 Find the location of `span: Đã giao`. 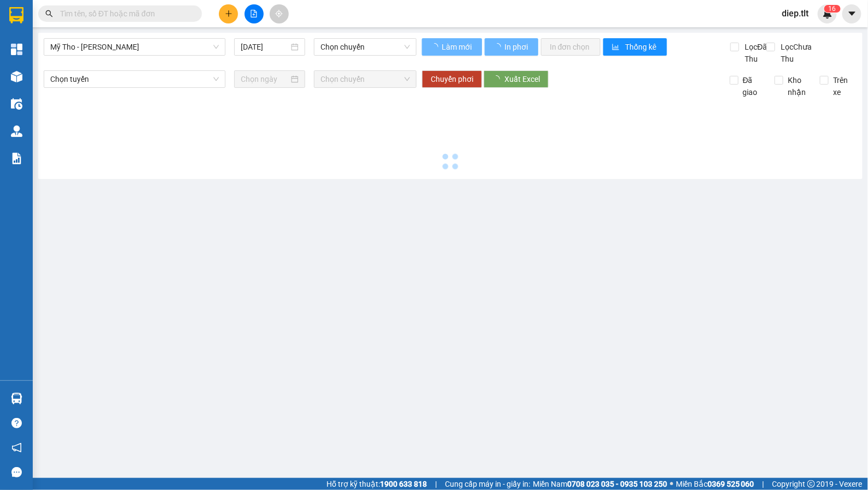

span: Đã giao is located at coordinates (753, 86).